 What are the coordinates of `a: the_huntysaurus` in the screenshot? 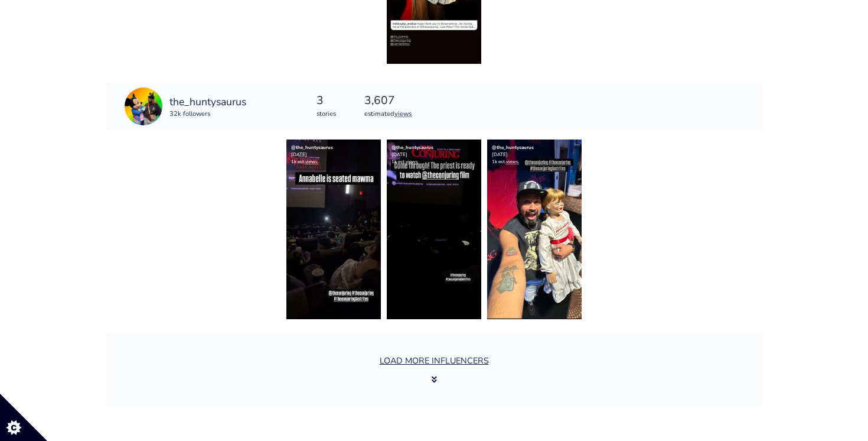 It's located at (208, 101).